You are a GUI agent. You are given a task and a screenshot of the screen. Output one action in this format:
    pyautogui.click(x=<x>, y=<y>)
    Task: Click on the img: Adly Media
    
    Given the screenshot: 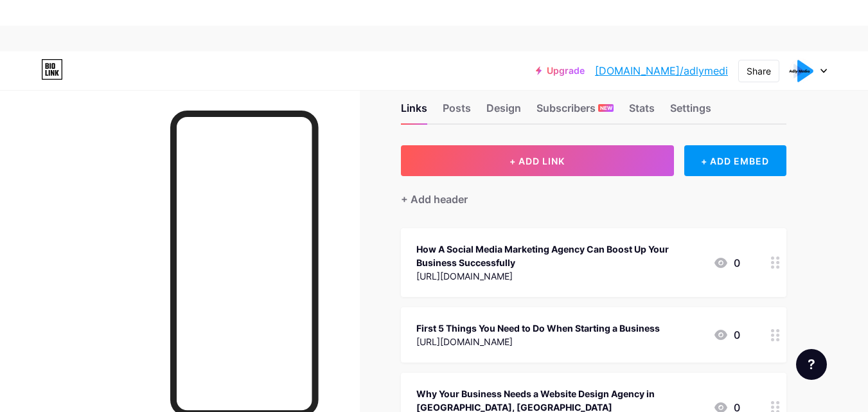 What is the action you would take?
    pyautogui.click(x=801, y=71)
    